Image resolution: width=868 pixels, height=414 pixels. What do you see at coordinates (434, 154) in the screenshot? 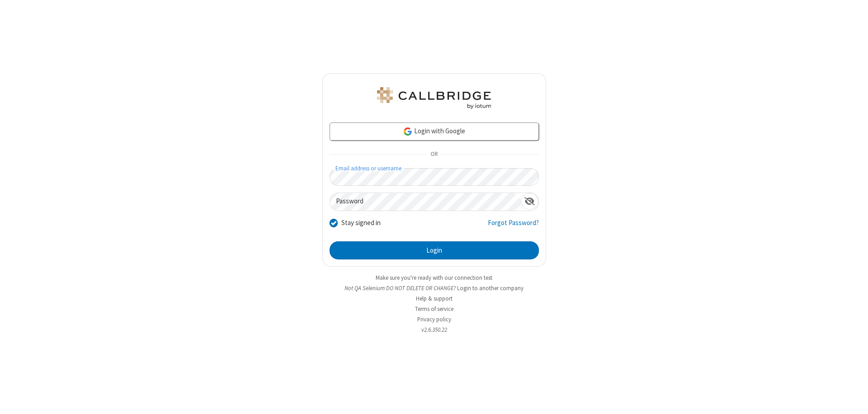
I see `span: OR` at bounding box center [434, 154].